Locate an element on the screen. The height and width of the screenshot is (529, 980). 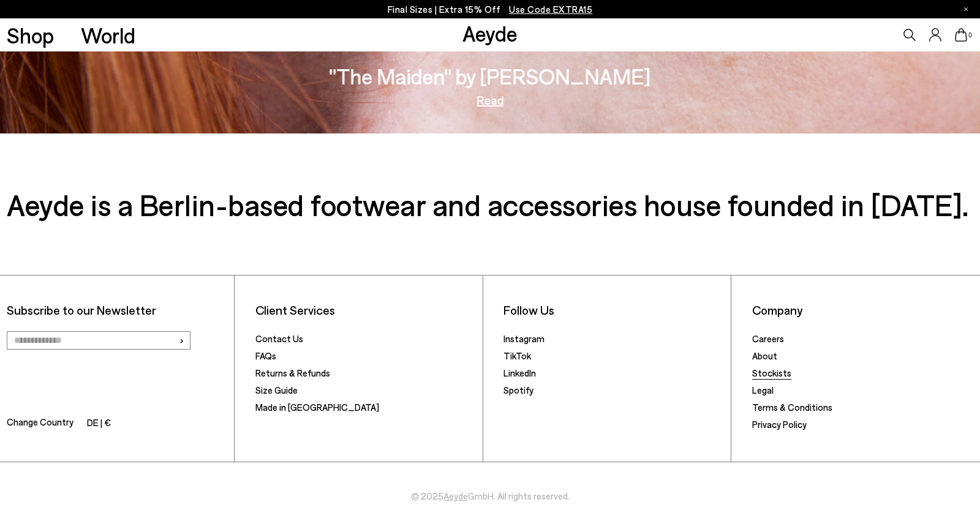
a: Size Guide is located at coordinates (276, 390).